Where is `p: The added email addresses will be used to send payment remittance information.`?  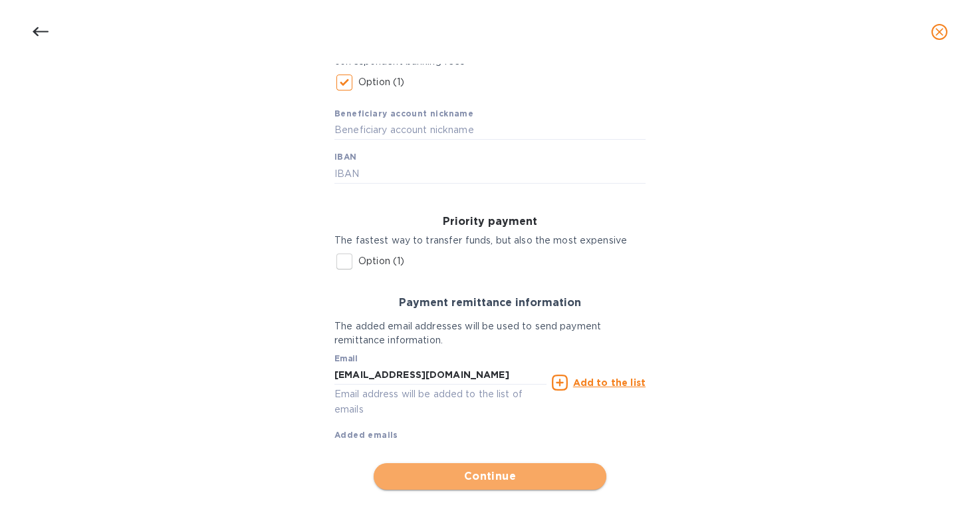
p: The added email addresses will be used to send payment remittance information. is located at coordinates (490, 333).